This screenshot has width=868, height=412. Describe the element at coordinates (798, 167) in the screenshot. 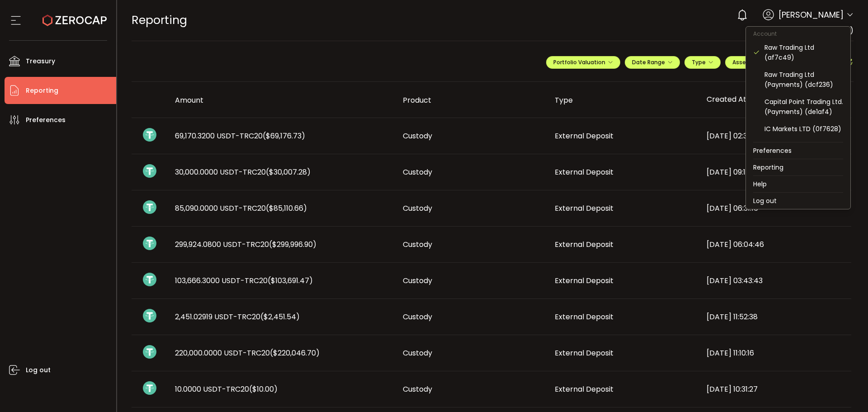

I see `li: Reporting` at that location.